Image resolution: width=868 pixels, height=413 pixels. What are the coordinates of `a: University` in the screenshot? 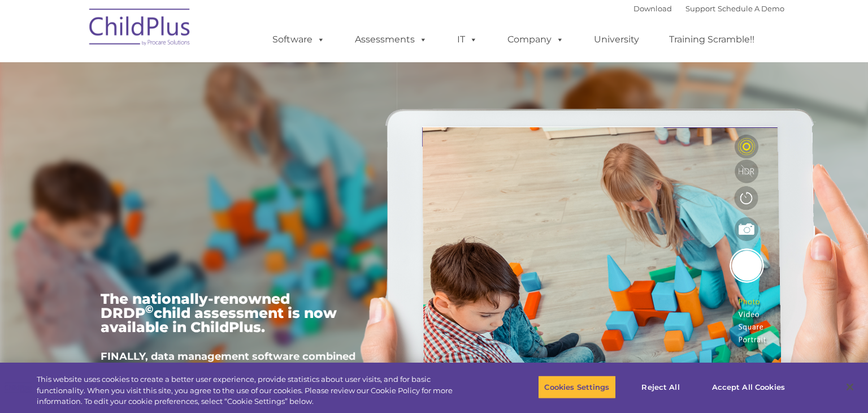 It's located at (617, 39).